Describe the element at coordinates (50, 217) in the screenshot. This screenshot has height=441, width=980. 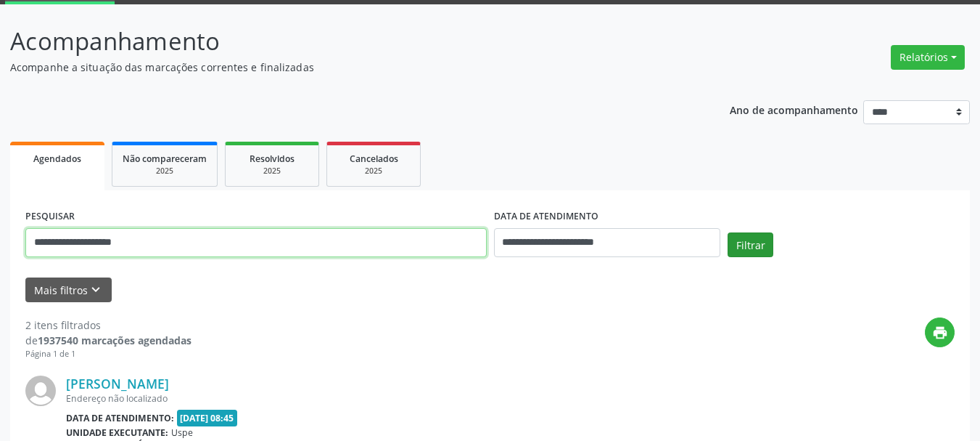
I see `label: PESQUISAR` at that location.